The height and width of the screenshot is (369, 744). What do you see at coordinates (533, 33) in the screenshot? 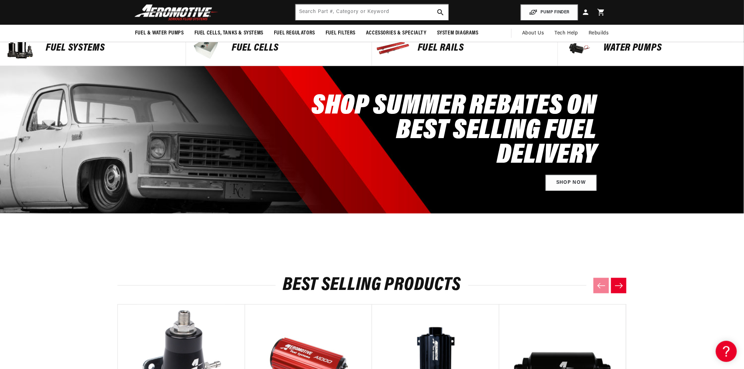
I see `span: About Us` at bounding box center [533, 33].